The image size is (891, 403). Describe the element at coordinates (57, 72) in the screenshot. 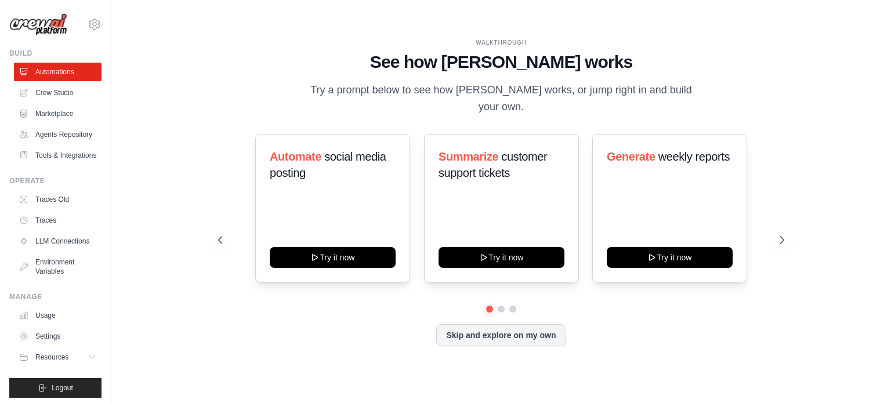

I see `a: Automations` at that location.